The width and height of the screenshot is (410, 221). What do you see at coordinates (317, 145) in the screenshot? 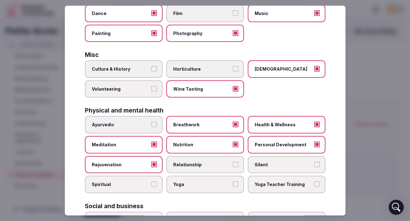
I see `button: Personal Development` at bounding box center [317, 145].